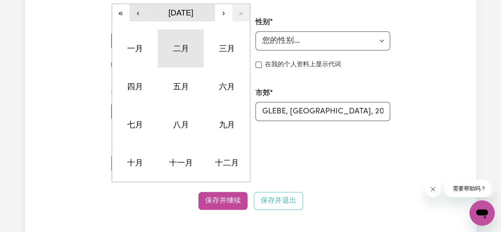 The image size is (501, 232). What do you see at coordinates (181, 86) in the screenshot?
I see `abbr: 1998年5月` at bounding box center [181, 86].